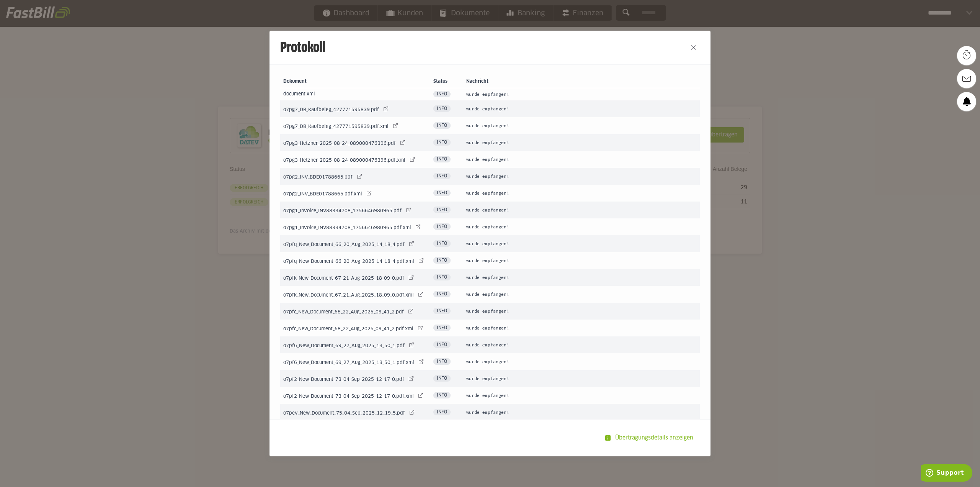 This screenshot has width=980, height=487. Describe the element at coordinates (348, 396) in the screenshot. I see `span: o7pf2_New_Document_73_04_Sep_2025_12_17_0.pdf.xml` at that location.